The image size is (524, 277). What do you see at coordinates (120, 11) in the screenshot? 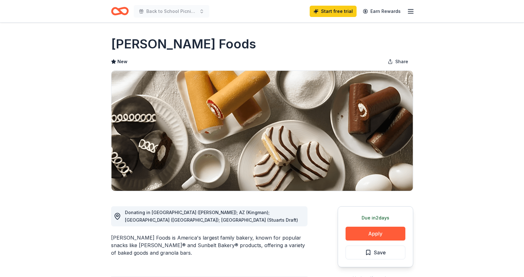
I see `a: Home` at bounding box center [120, 11].